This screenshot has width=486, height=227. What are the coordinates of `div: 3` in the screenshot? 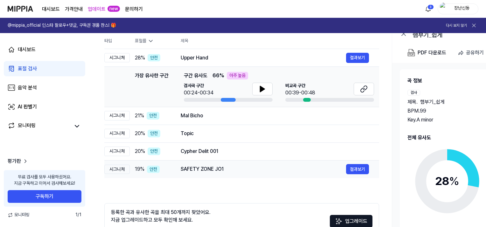 It's located at (431, 7).